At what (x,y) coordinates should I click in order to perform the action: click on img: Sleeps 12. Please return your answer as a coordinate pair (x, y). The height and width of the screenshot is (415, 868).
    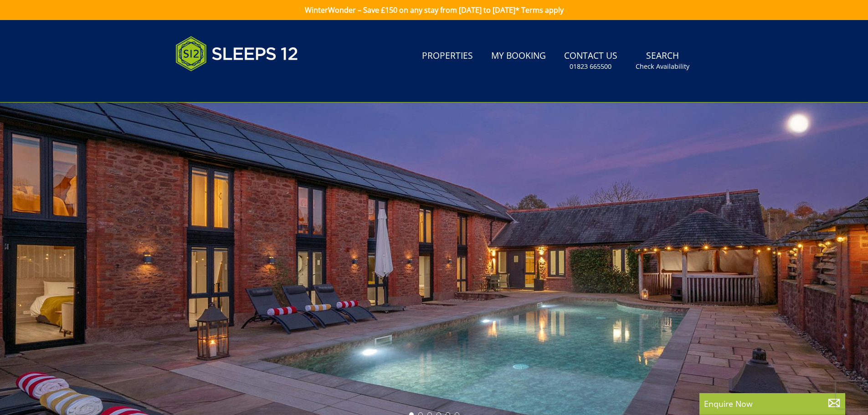
    Looking at the image, I should click on (237, 54).